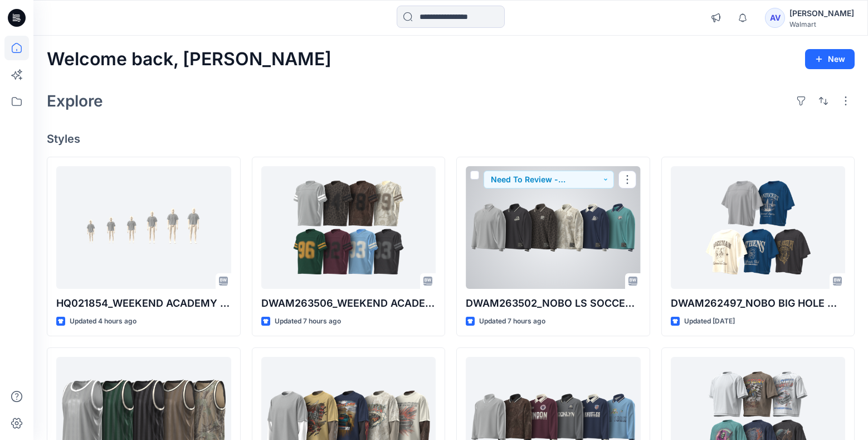 The height and width of the screenshot is (440, 868). I want to click on p: DWAM263506_WEEKEND ACADEMY MESH FOOTBALL JERSEY, so click(349, 303).